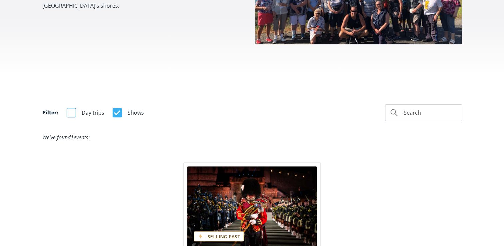 The height and width of the screenshot is (246, 504). What do you see at coordinates (66, 137) in the screenshot?
I see `div: We’ve found events:` at bounding box center [66, 137].